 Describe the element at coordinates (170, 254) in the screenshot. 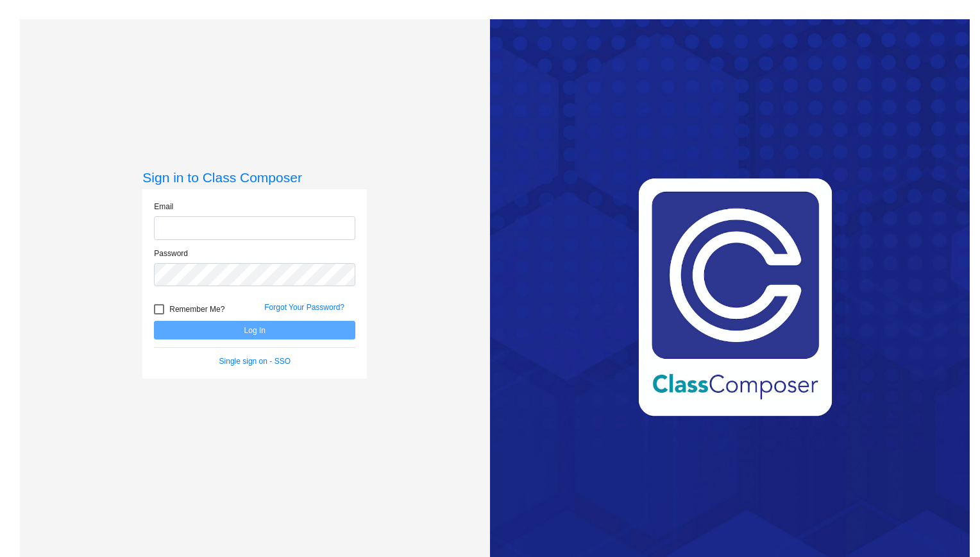

I see `label: Password` at that location.